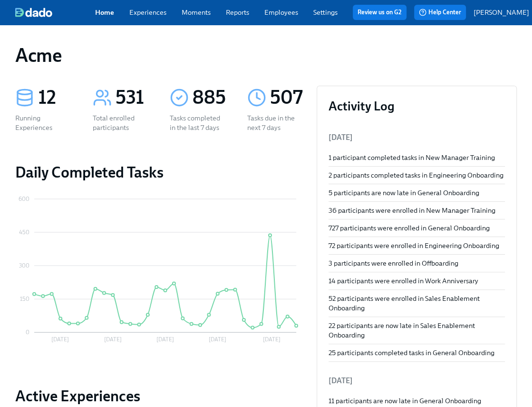 This screenshot has height=407, width=532. Describe the element at coordinates (105, 12) in the screenshot. I see `a: Home` at that location.